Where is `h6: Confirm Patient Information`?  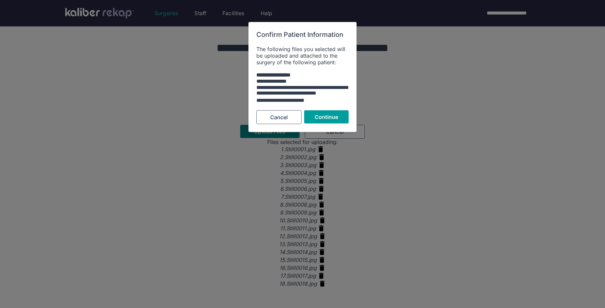
h6: Confirm Patient Information is located at coordinates (303, 34).